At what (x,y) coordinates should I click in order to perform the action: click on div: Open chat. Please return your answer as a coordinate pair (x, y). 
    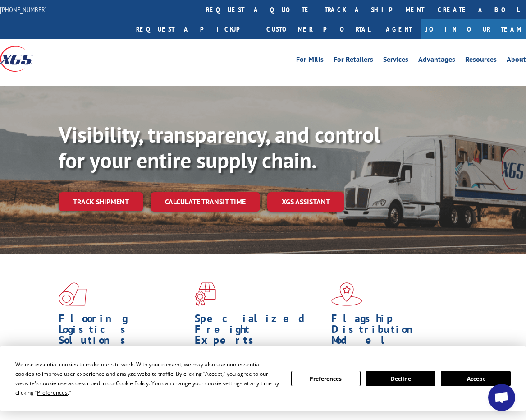
    Looking at the image, I should click on (502, 397).